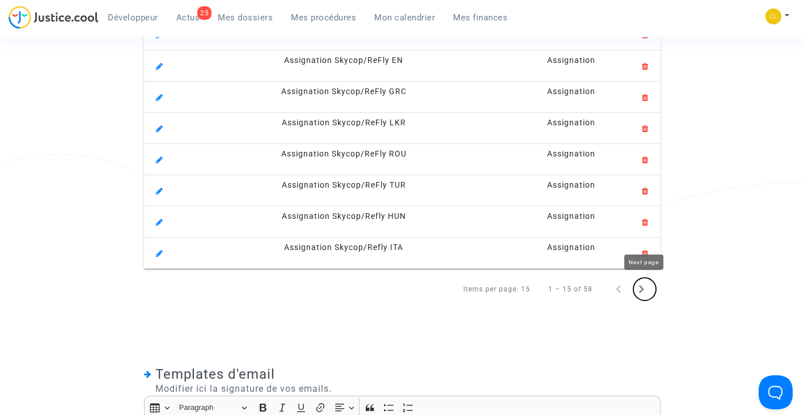 The width and height of the screenshot is (804, 415). What do you see at coordinates (53, 17) in the screenshot?
I see `img: jc-logo.svg` at bounding box center [53, 17].